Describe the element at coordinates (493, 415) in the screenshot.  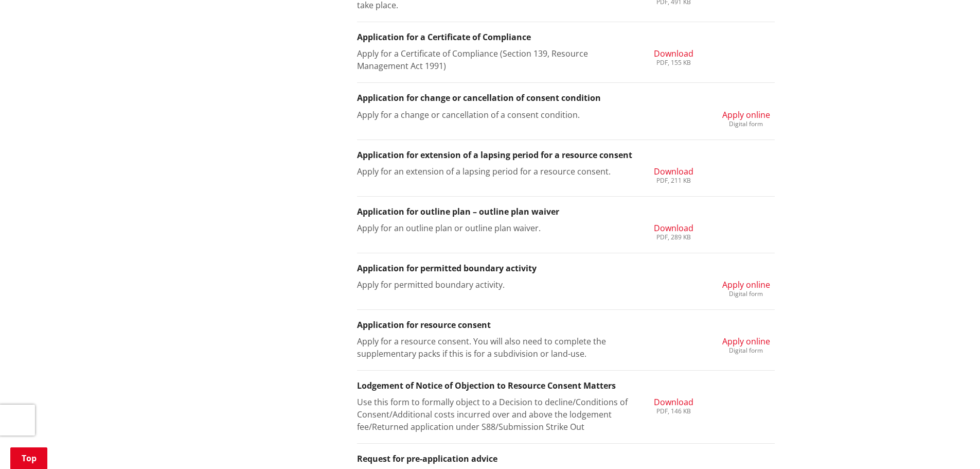
I see `p: Use this form to formally object to a Decision to decline/Conditions of Consent/Additional costs ...` at that location.